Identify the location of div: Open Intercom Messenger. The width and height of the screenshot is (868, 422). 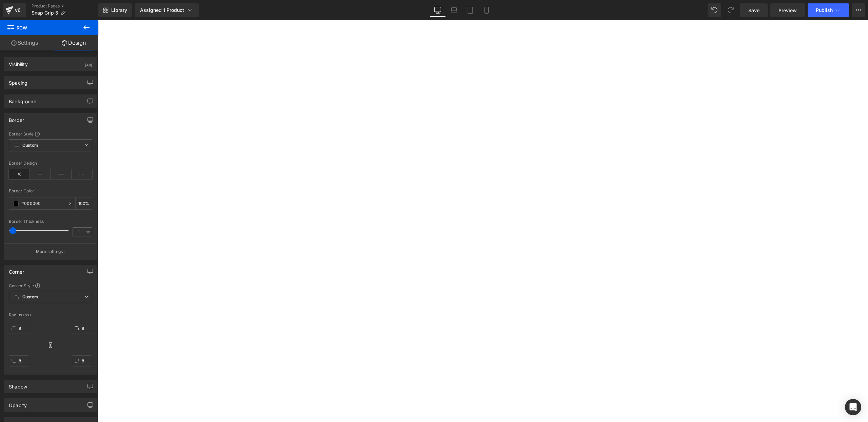
(853, 408).